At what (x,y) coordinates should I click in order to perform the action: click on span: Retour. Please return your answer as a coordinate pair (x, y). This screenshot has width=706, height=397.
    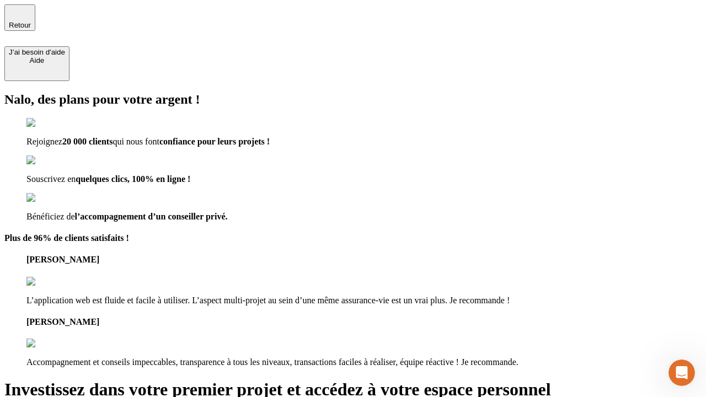
    Looking at the image, I should click on (20, 25).